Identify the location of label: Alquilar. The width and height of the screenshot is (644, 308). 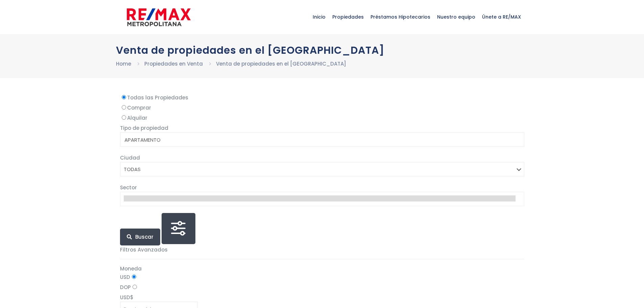
(322, 118).